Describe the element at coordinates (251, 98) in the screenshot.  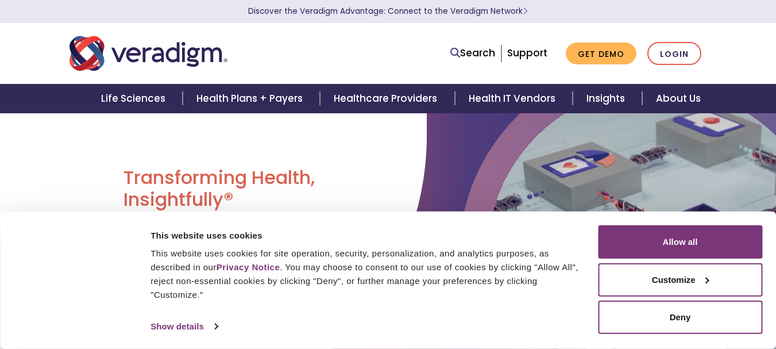
I see `a: Health Plans + Payers` at that location.